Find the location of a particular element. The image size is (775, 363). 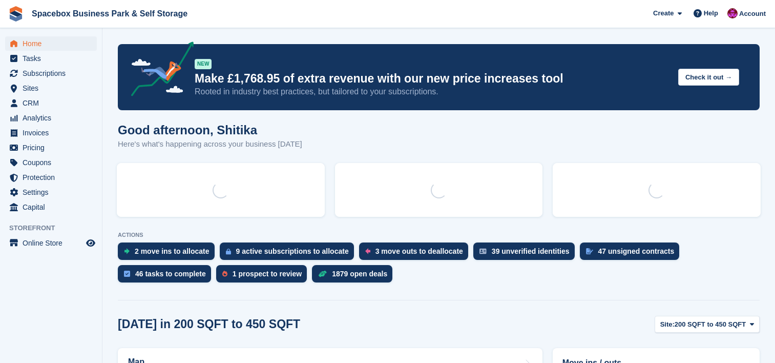

img: contract_signature_icon-13c848040528278c33f63329250d36e43548de30e8caae1d1a13099fd9432cc5.svg is located at coordinates (589, 251).